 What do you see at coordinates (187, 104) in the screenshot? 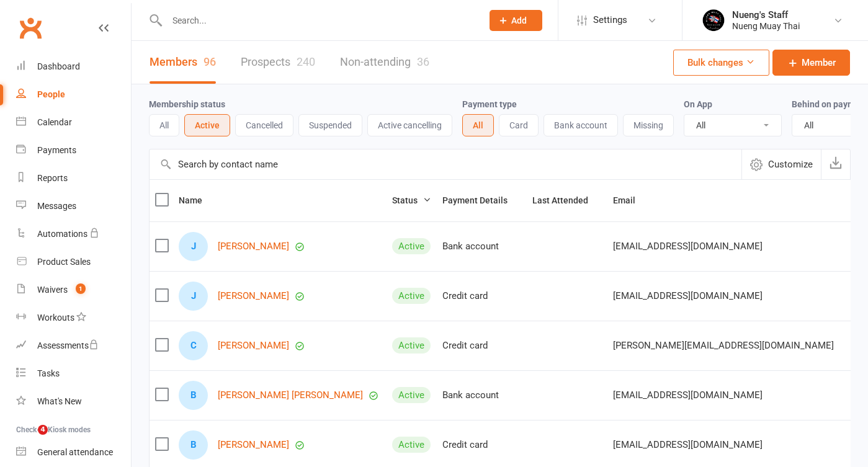
I see `label: Membership status` at bounding box center [187, 104].